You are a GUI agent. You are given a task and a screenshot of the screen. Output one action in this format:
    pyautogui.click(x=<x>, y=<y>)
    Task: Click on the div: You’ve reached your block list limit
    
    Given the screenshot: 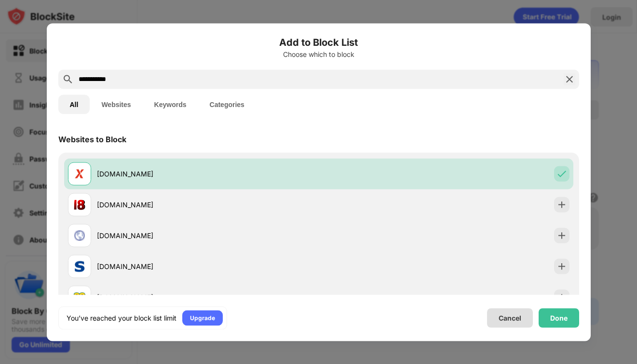 What is the action you would take?
    pyautogui.click(x=121, y=317)
    